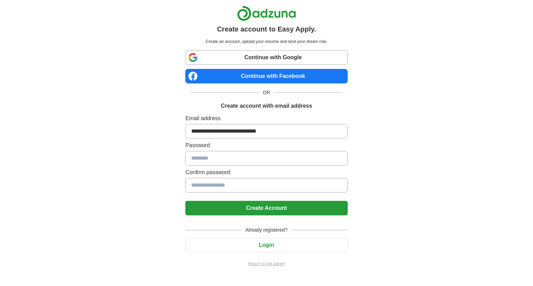  I want to click on h1: Create account with email address, so click(266, 106).